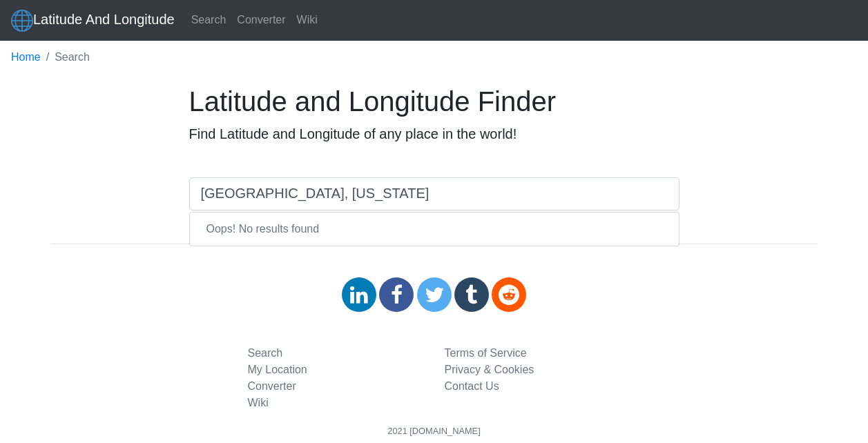 This screenshot has width=868, height=443. I want to click on a: Contact Us, so click(471, 386).